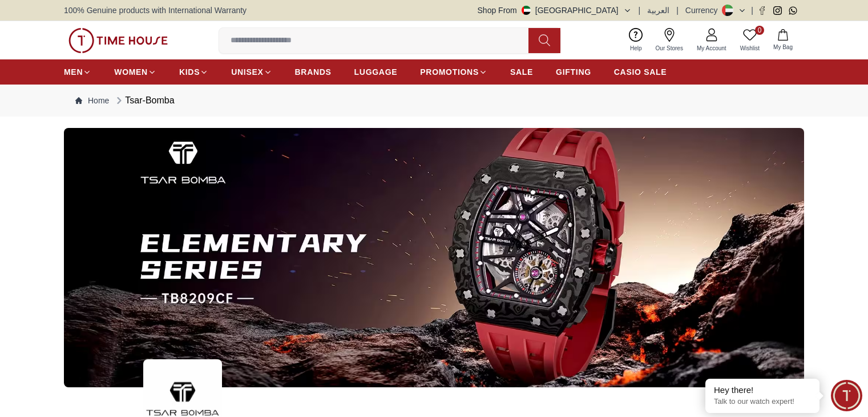  Describe the element at coordinates (658, 10) in the screenshot. I see `span: العربية` at that location.